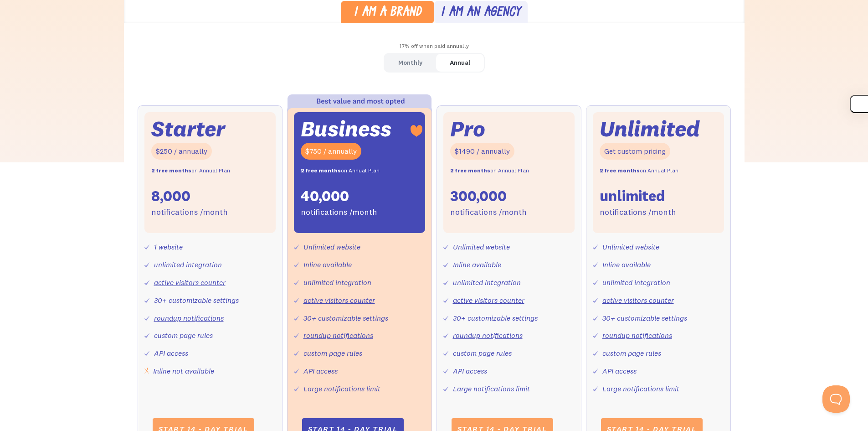 This screenshot has width=868, height=431. I want to click on div: $750 / annually, so click(331, 151).